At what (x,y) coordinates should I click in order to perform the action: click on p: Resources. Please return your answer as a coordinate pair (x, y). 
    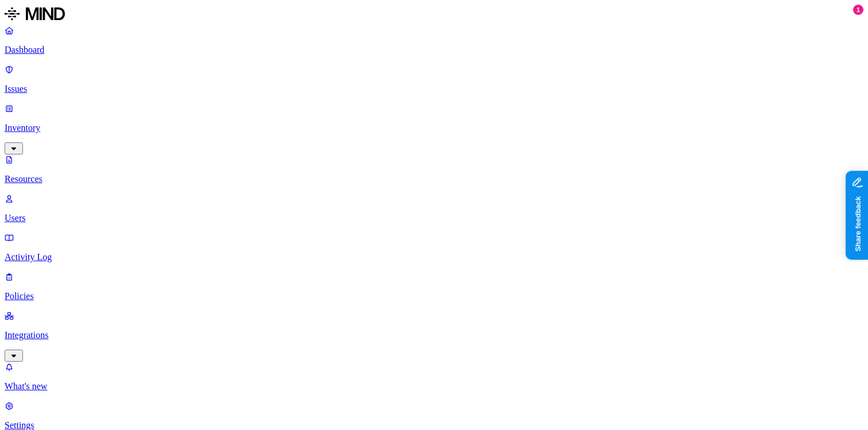
    Looking at the image, I should click on (434, 179).